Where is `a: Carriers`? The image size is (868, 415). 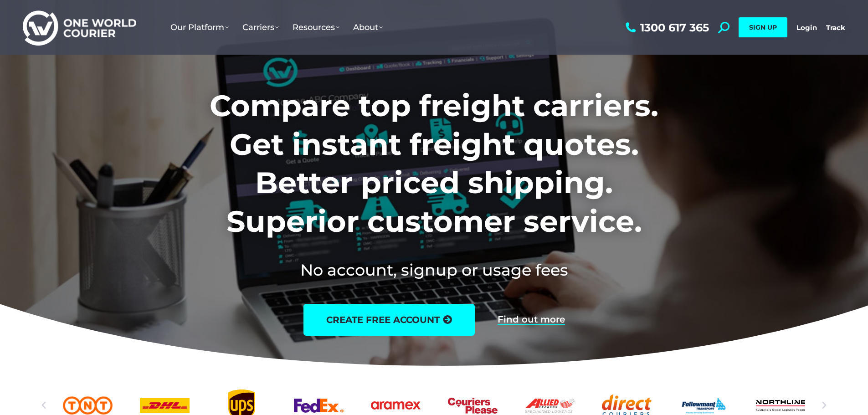 a: Carriers is located at coordinates (260, 27).